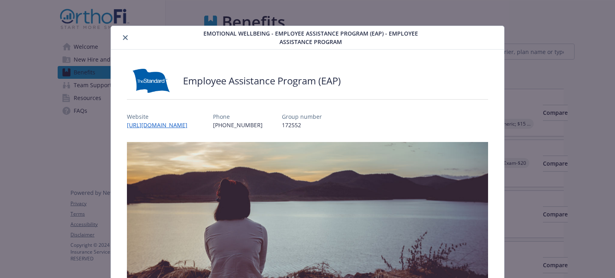  I want to click on p: Website, so click(160, 117).